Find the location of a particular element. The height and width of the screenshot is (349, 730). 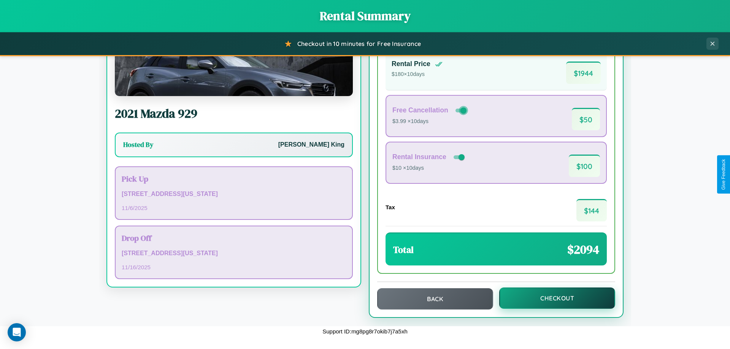

p: $10 × 10 days is located at coordinates (429, 168).